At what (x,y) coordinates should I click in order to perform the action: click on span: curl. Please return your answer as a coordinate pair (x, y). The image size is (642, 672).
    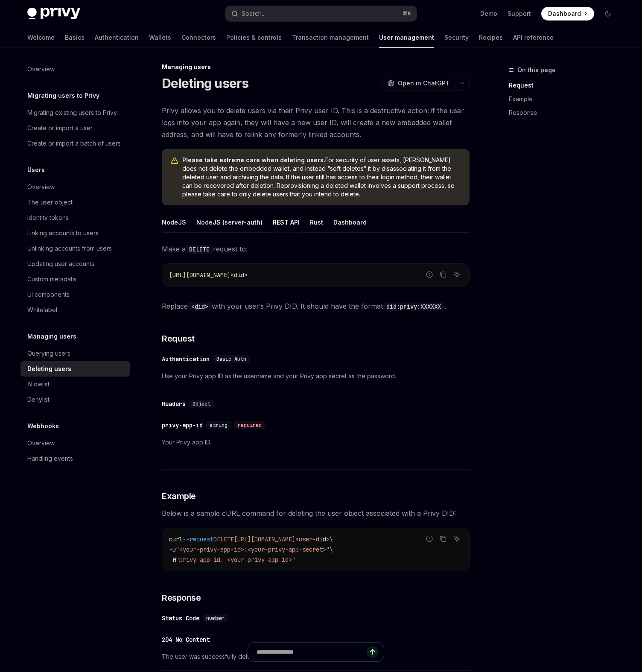
    Looking at the image, I should click on (176, 539).